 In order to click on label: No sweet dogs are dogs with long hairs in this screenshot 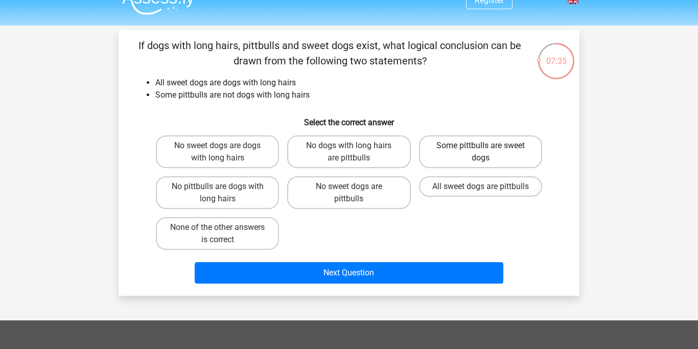, I will do `click(217, 152)`.